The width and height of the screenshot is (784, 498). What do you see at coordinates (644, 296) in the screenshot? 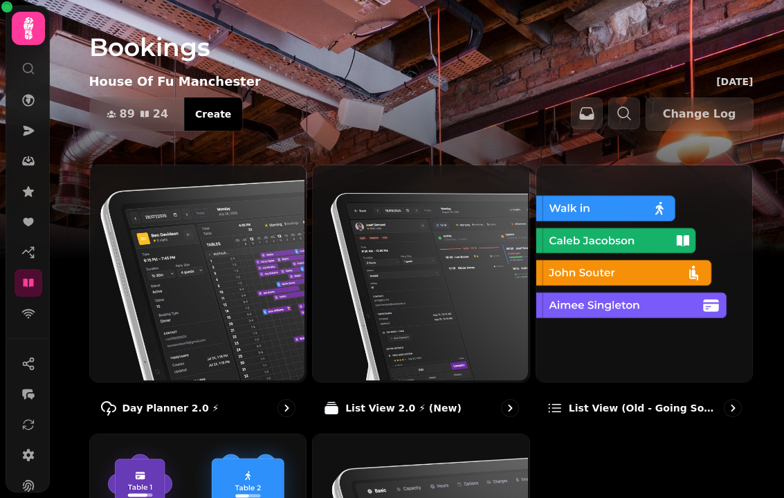
I see `a: List view (Old - going soon)List view (Old - going soon)` at bounding box center [644, 296].